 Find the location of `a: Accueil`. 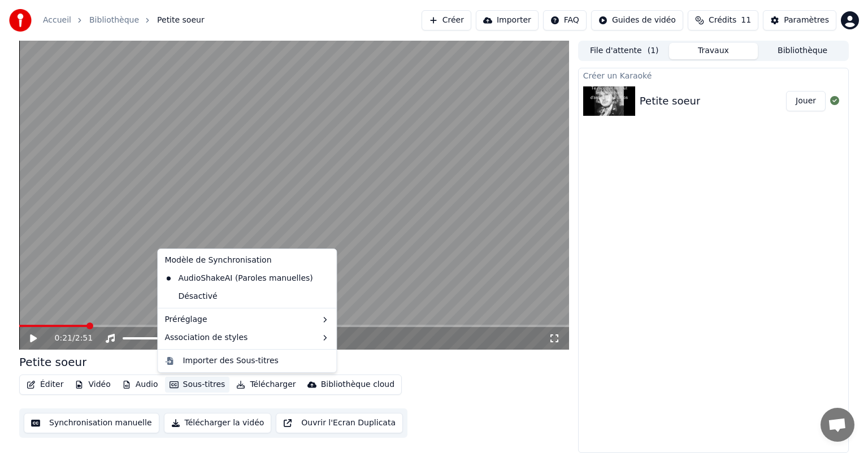

a: Accueil is located at coordinates (57, 21).